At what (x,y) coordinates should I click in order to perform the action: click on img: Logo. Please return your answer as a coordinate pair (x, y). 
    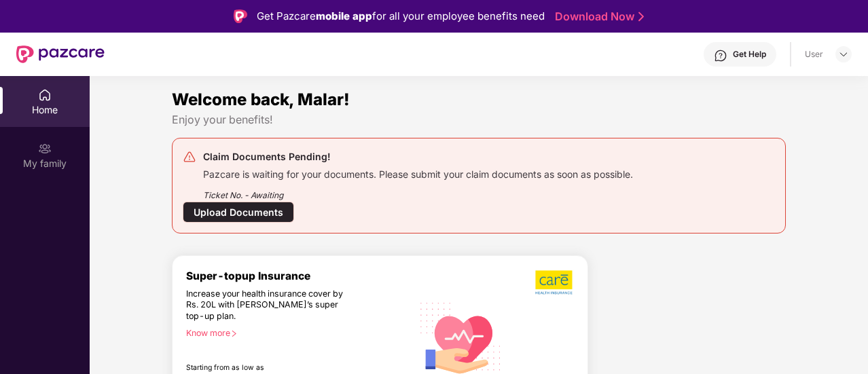
    Looking at the image, I should click on (240, 16).